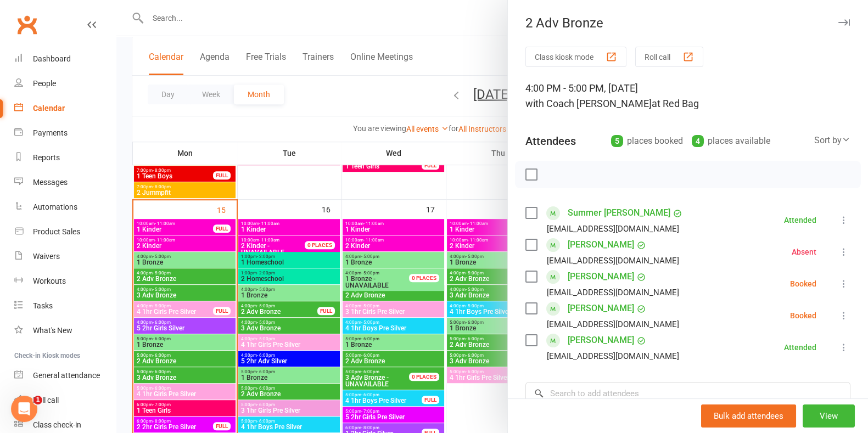 The height and width of the screenshot is (433, 868). Describe the element at coordinates (65, 256) in the screenshot. I see `a: Waivers` at that location.